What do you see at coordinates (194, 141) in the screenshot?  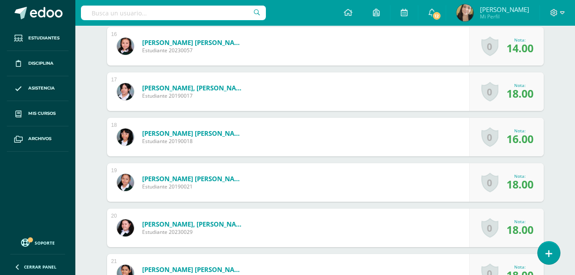 I see `span: Estudiante 20190018` at bounding box center [194, 141].